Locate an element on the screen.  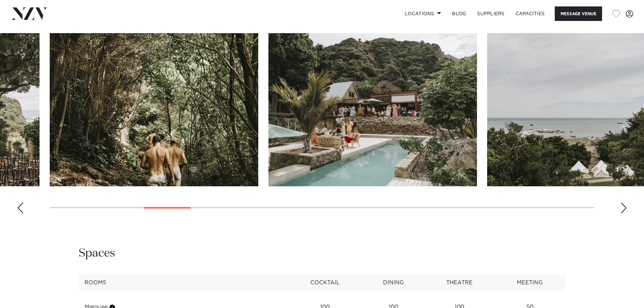
a: SUPPLIERS is located at coordinates (490, 14).